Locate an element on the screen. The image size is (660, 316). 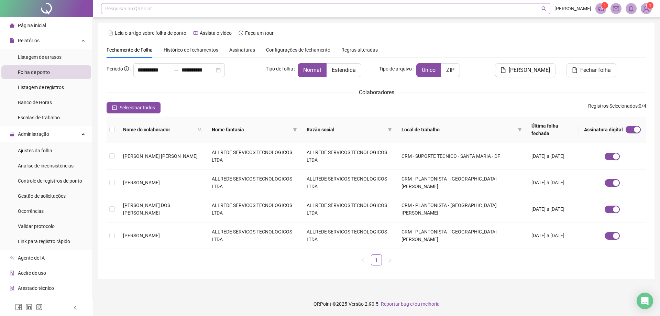
li: Página anterior is located at coordinates (362, 260).